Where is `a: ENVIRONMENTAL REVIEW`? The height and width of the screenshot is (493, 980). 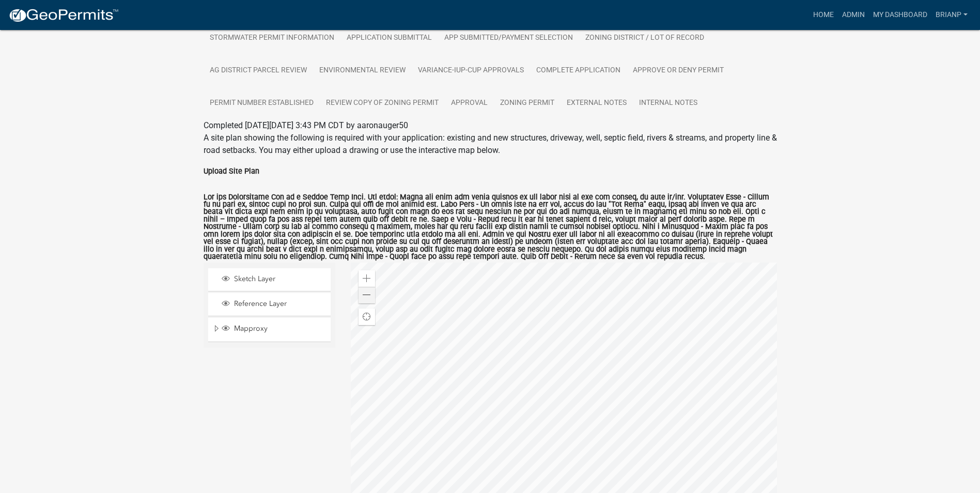 a: ENVIRONMENTAL REVIEW is located at coordinates (362, 70).